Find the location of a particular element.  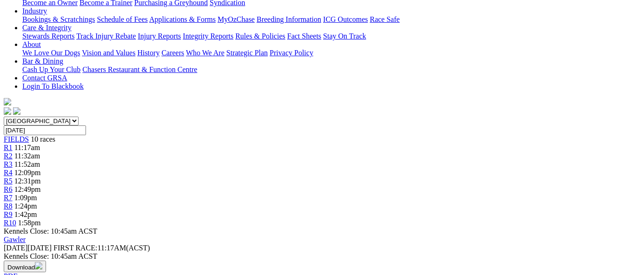

a: About is located at coordinates (32, 44).